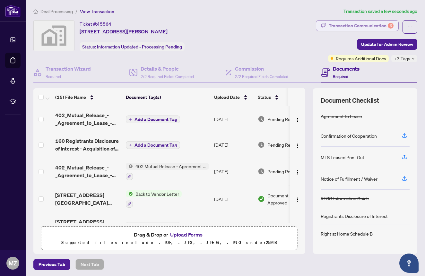  What do you see at coordinates (354, 216) in the screenshot?
I see `div: Registrants Disclosure of Interest` at bounding box center [354, 216].